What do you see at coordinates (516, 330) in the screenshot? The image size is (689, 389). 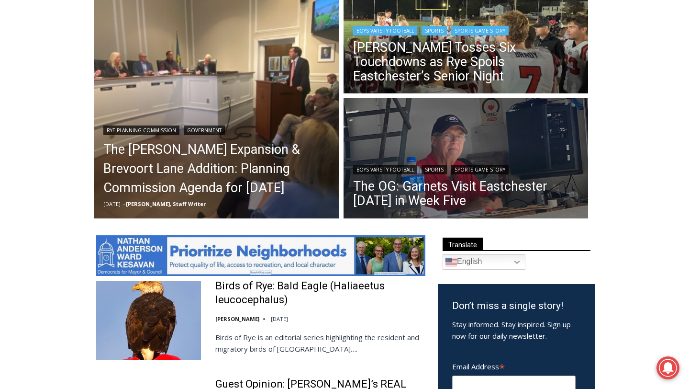 I see `p: Stay informed. Stay inspired. Sign up now for our daily newsletter.` at bounding box center [516, 330].